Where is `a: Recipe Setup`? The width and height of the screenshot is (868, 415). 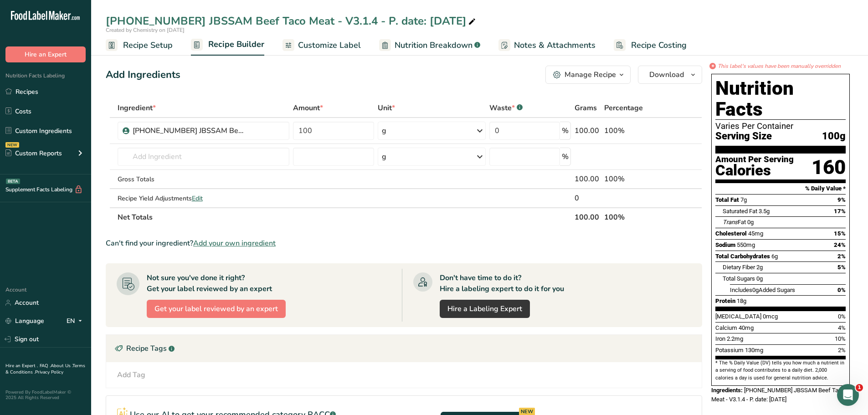 a: Recipe Setup is located at coordinates (139, 45).